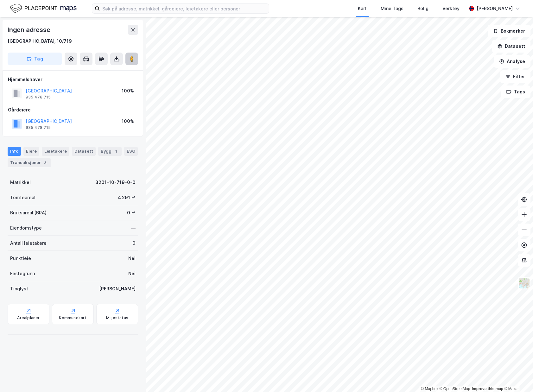 Image resolution: width=533 pixels, height=392 pixels. Describe the element at coordinates (117, 318) in the screenshot. I see `div: Miljøstatus` at that location.